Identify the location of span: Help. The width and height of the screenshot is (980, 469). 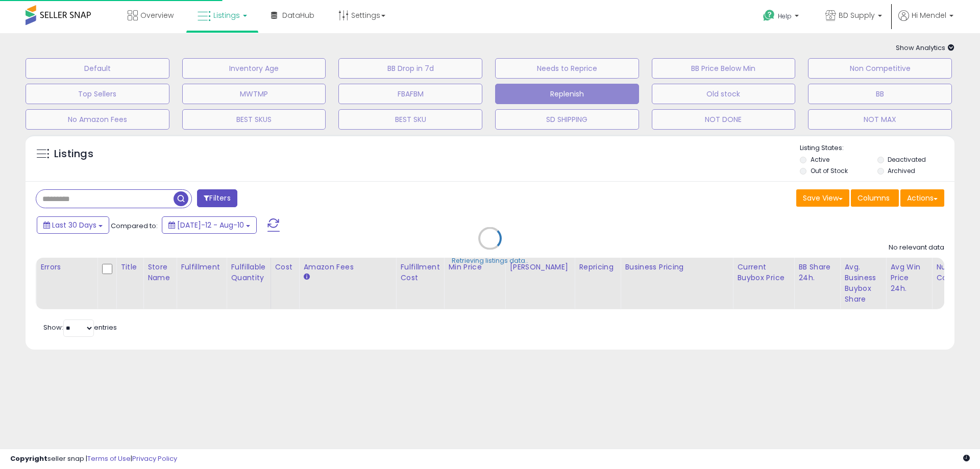
(785, 16).